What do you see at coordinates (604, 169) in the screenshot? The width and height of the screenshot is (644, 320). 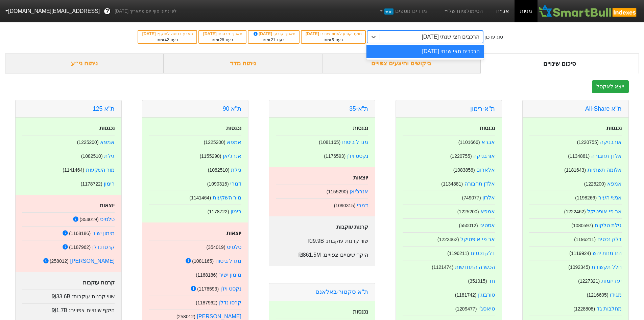 I see `a: אלומה תשתיות` at bounding box center [604, 169].